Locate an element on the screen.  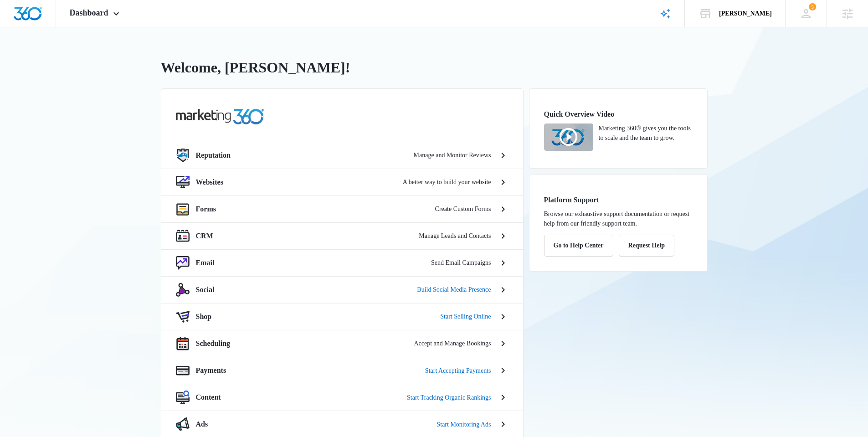
p: Browse our exhaustive support documentation or request help from our friendly support team. is located at coordinates (618, 219).